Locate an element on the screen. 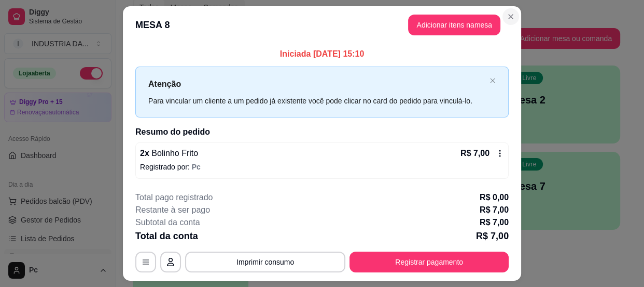 This screenshot has width=644, height=287. p: 2 x is located at coordinates (169, 153).